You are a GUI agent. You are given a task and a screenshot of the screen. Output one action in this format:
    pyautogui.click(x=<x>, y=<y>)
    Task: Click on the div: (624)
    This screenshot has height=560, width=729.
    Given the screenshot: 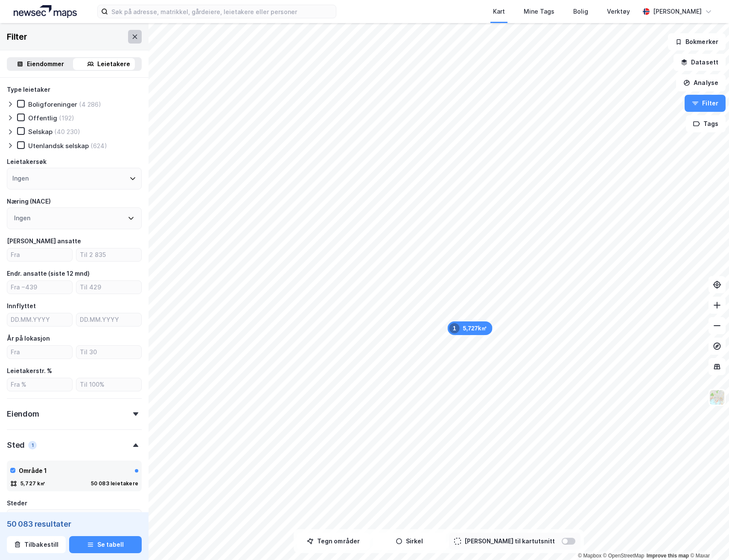 What is the action you would take?
    pyautogui.click(x=99, y=145)
    